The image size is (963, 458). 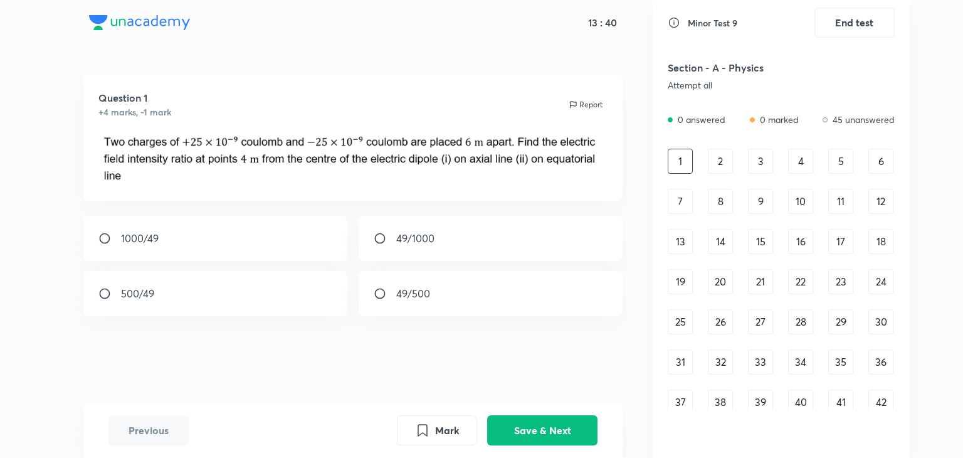 I want to click on div: 3, so click(x=761, y=161).